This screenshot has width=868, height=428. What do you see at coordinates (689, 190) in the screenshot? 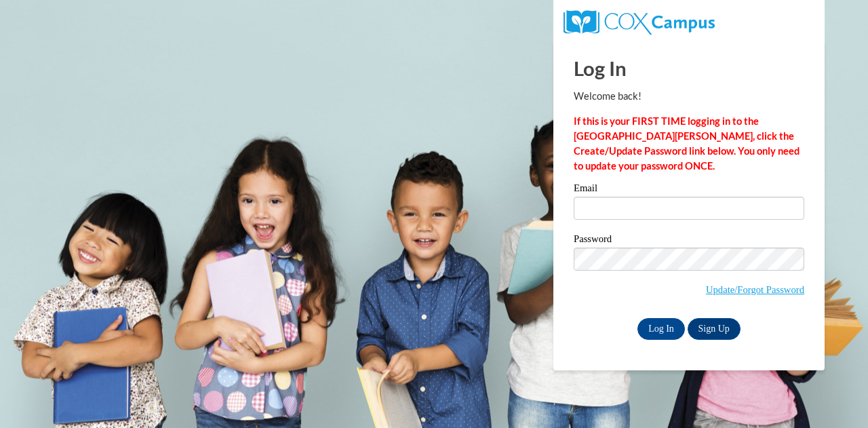
I see `label: Email` at bounding box center [689, 190].